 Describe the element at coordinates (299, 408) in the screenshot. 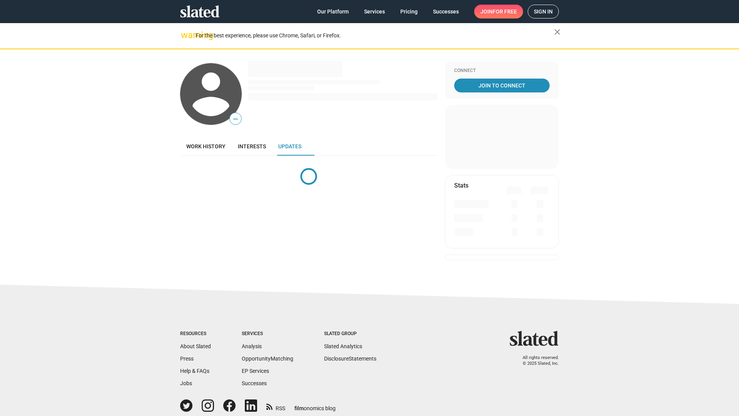

I see `span: film` at that location.